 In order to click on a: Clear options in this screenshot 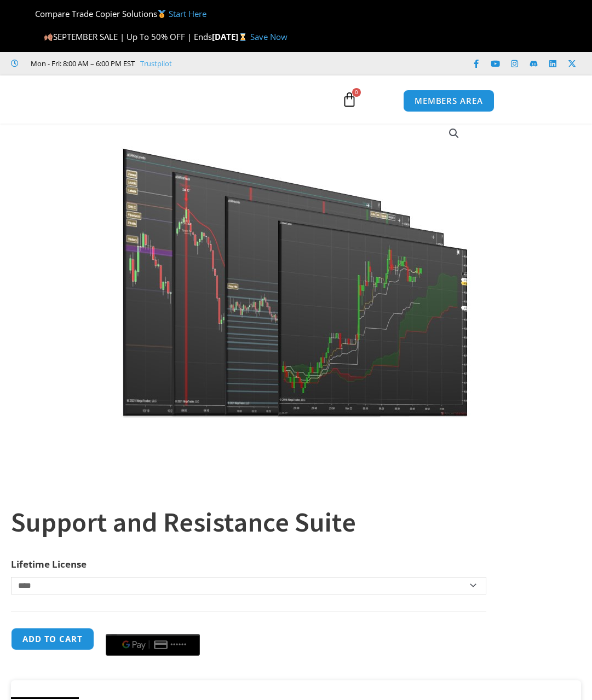, I will do `click(19, 603)`.